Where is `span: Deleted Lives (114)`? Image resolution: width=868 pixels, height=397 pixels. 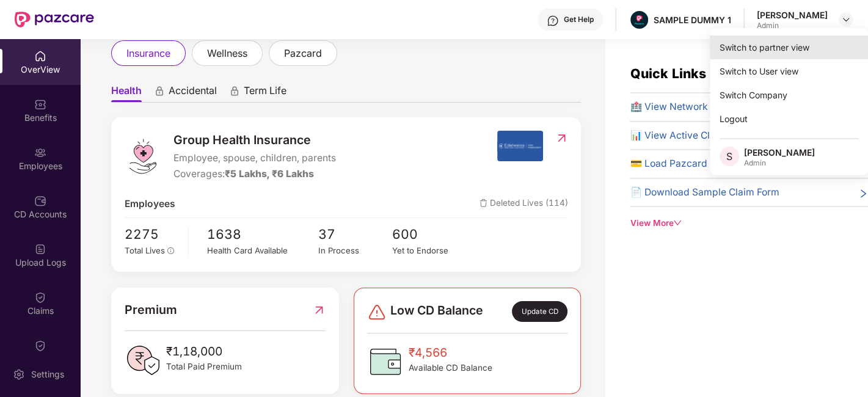
span: Deleted Lives (114) is located at coordinates (524, 204).